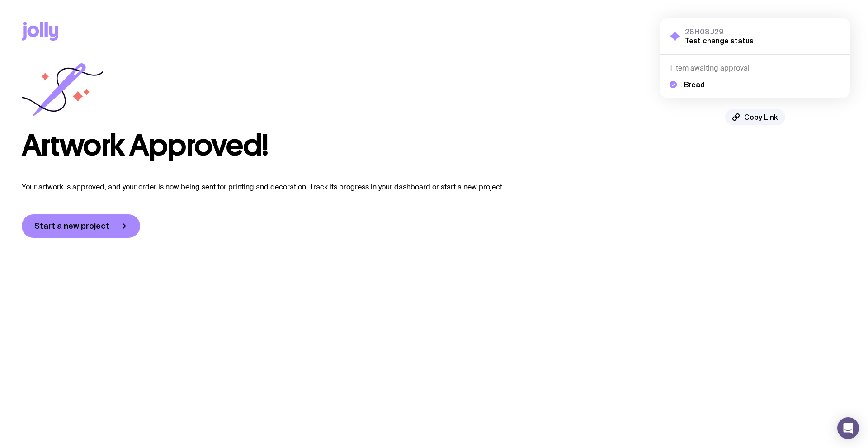 The width and height of the screenshot is (868, 448). What do you see at coordinates (719, 31) in the screenshot?
I see `h3: 28H08J29` at bounding box center [719, 31].